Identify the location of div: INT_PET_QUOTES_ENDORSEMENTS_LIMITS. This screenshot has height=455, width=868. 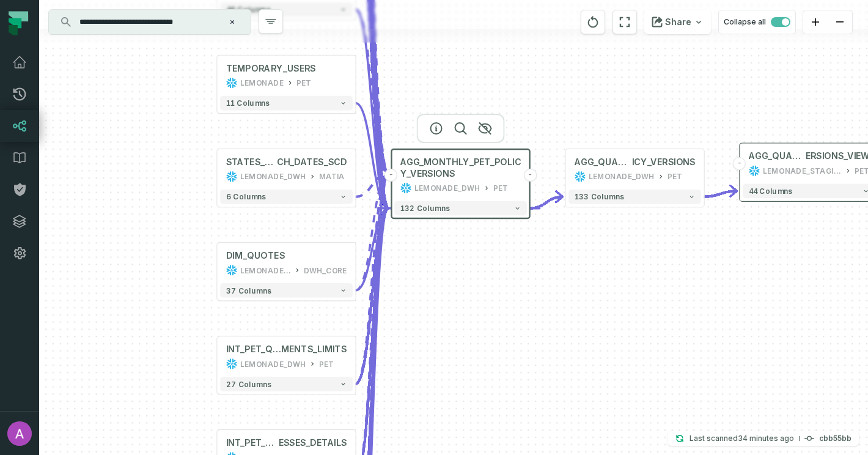
(287, 349).